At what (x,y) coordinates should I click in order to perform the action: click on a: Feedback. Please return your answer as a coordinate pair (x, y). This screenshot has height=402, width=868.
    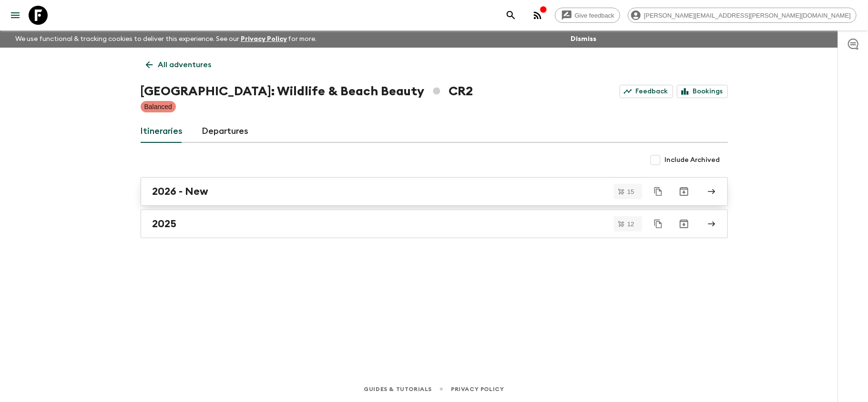
    Looking at the image, I should click on (646, 92).